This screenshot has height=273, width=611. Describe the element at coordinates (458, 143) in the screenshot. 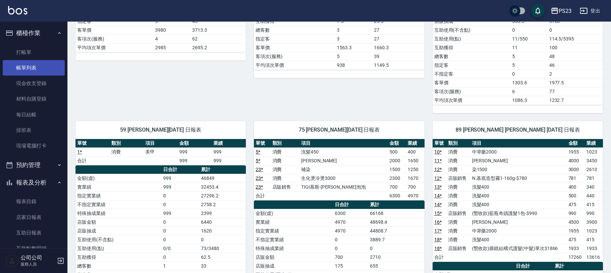

I see `th: 類別` at that location.